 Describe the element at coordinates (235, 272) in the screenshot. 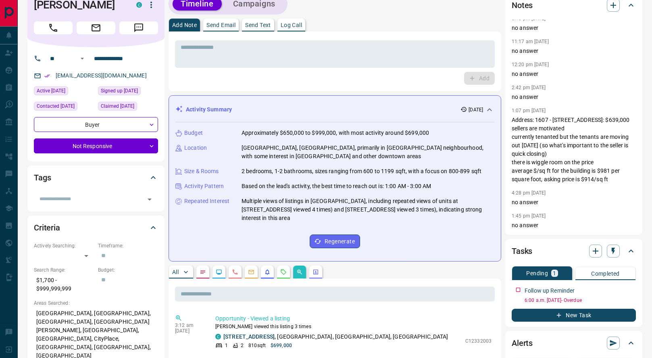

I see `svg: Calls` at that location.